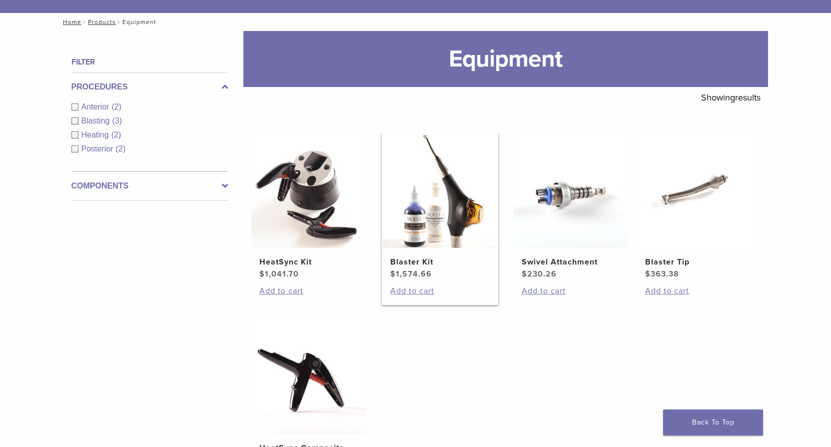 Image resolution: width=831 pixels, height=447 pixels. I want to click on a: Add to cart: “HeatSync Kit”, so click(309, 291).